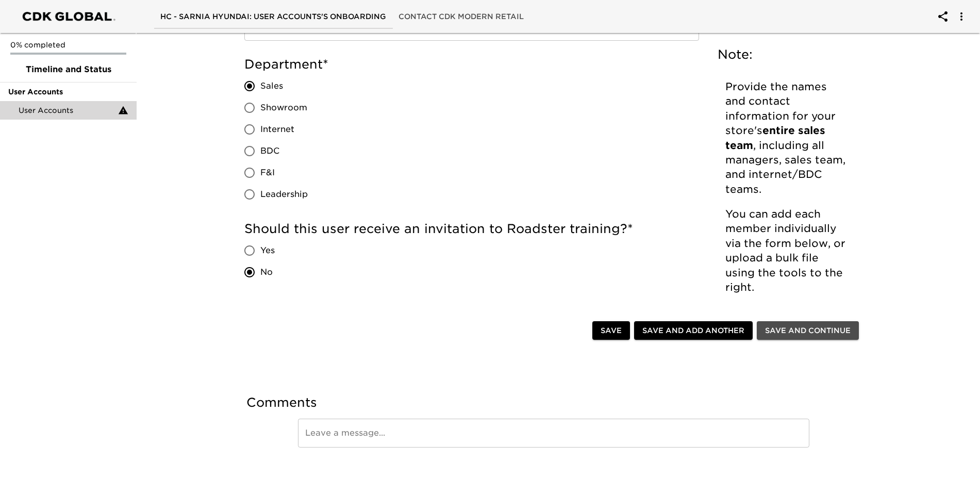  What do you see at coordinates (554, 403) in the screenshot?
I see `h5: Comments` at bounding box center [554, 403].